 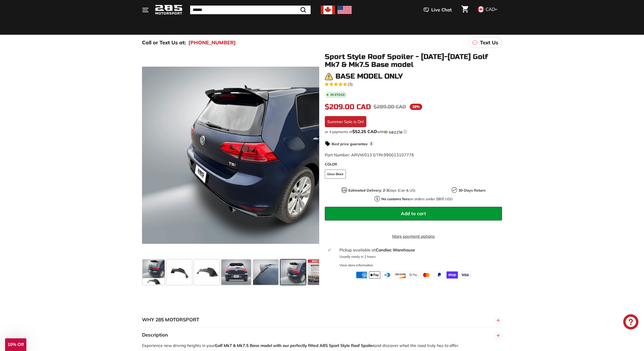 What do you see at coordinates (322, 320) in the screenshot?
I see `button: WHY 285 MOTORSPORT` at bounding box center [322, 320].